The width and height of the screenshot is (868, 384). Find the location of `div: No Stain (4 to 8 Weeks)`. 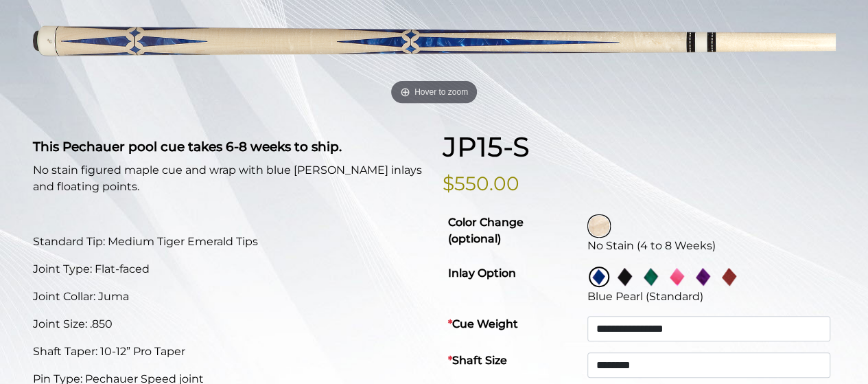

div: No Stain (4 to 8 Weeks) is located at coordinates (709, 246).